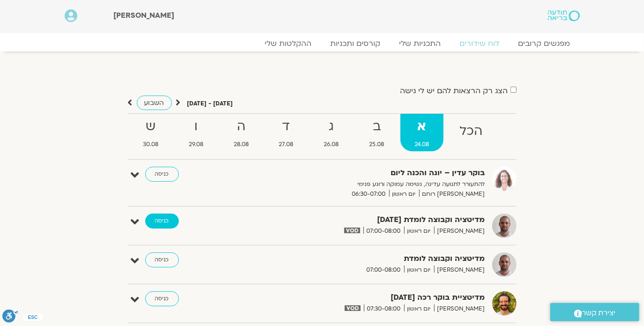 The height and width of the screenshot is (326, 644). Describe the element at coordinates (471, 132) in the screenshot. I see `a: הכל` at that location.